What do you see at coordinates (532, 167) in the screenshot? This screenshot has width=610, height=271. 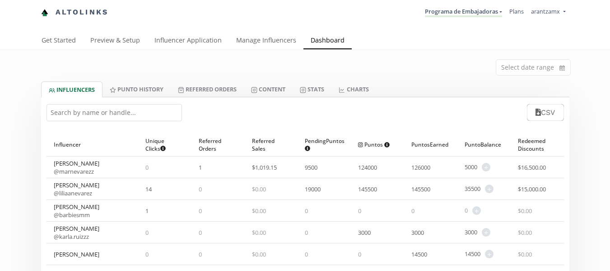 I see `span: $ 16,500.00` at bounding box center [532, 167].